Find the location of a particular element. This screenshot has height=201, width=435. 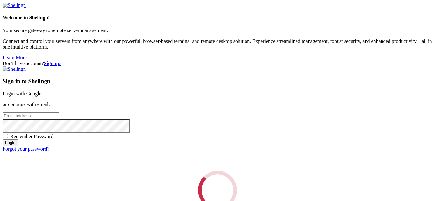

p: or continue with email: is located at coordinates (217, 105).